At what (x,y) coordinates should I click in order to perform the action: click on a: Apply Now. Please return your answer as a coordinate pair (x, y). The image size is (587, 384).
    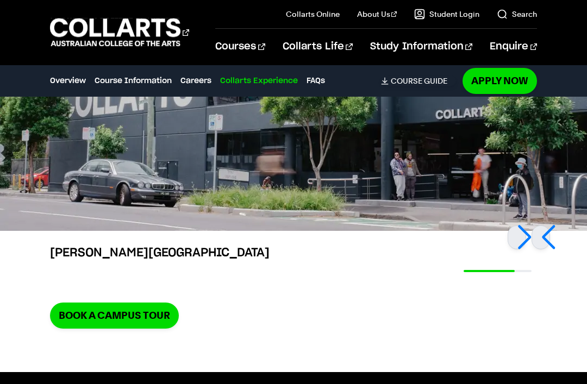
    Looking at the image, I should click on (499, 80).